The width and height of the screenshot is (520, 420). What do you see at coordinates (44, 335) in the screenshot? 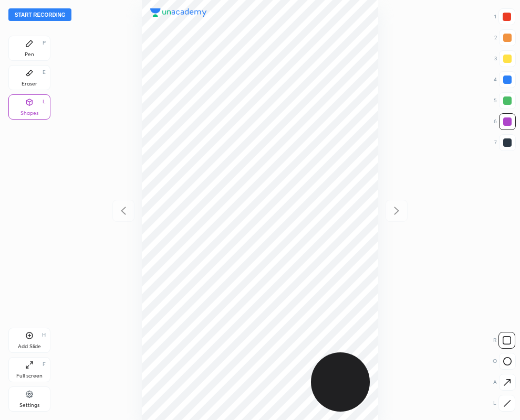
I see `div: H` at bounding box center [44, 335].